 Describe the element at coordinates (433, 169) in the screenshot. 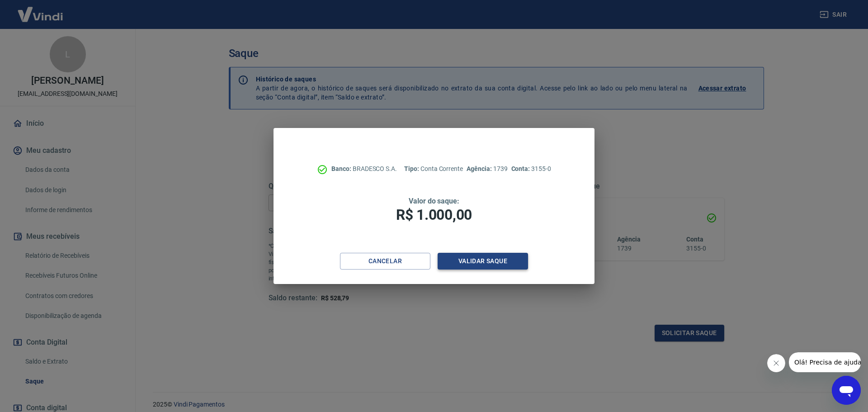

I see `p: Conta Corrente` at that location.